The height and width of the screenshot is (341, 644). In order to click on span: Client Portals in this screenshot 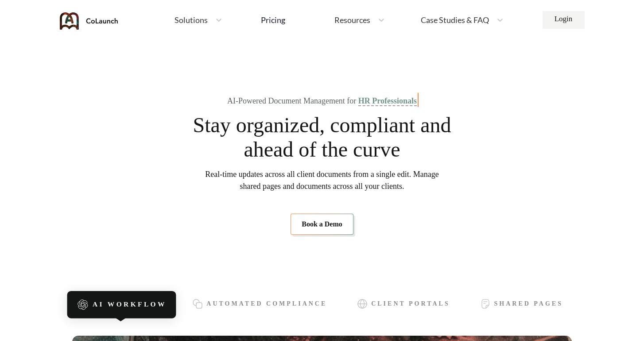, I will do `click(410, 304)`.